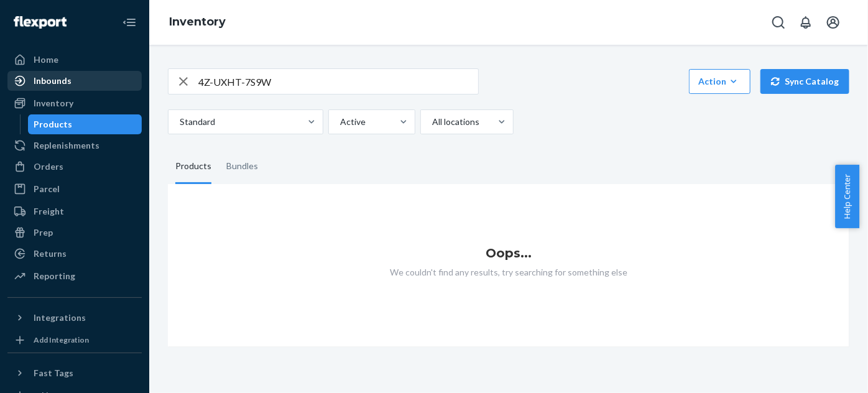 This screenshot has width=868, height=393. I want to click on a: Replenishments, so click(75, 145).